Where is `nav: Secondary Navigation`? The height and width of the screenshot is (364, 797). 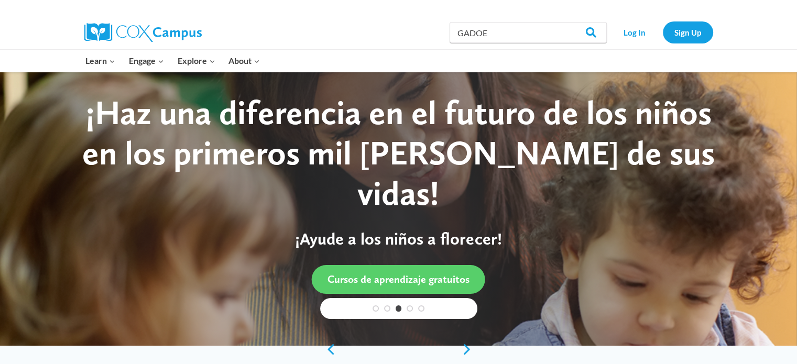 nav: Secondary Navigation is located at coordinates (662, 32).